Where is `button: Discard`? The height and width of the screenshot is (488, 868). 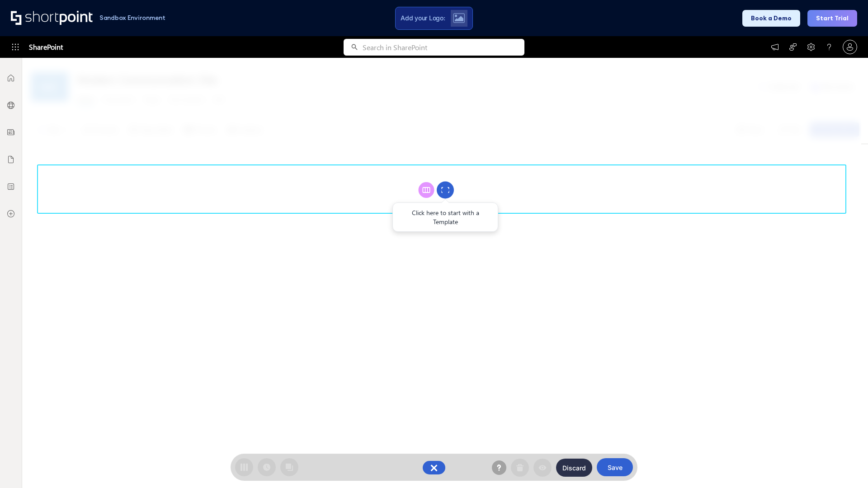
button: Discard is located at coordinates (574, 468).